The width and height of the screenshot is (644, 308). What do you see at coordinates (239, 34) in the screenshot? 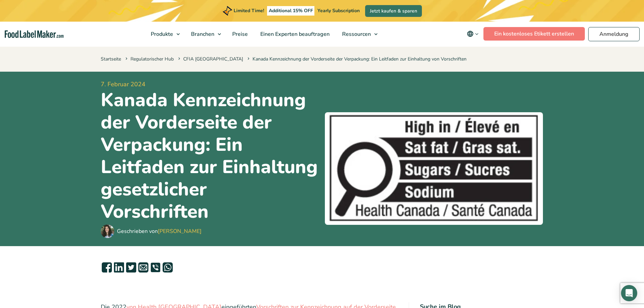
I see `span: Preise` at bounding box center [239, 34].